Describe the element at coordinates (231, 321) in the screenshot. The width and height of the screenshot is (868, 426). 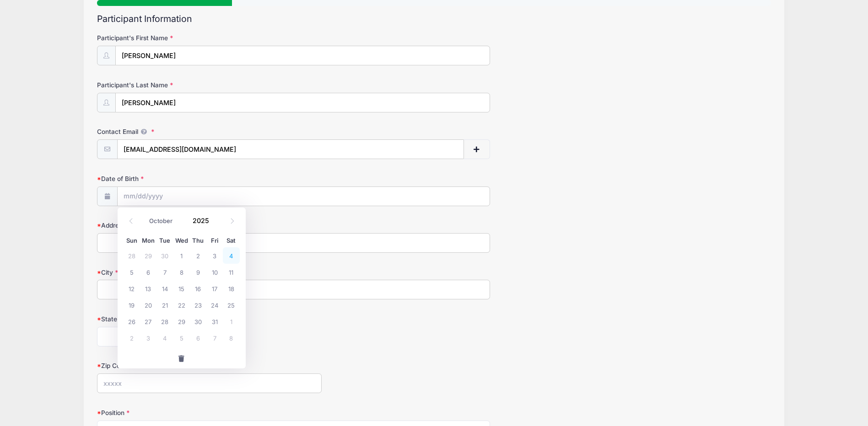
I see `span: November 1, 2025` at that location.